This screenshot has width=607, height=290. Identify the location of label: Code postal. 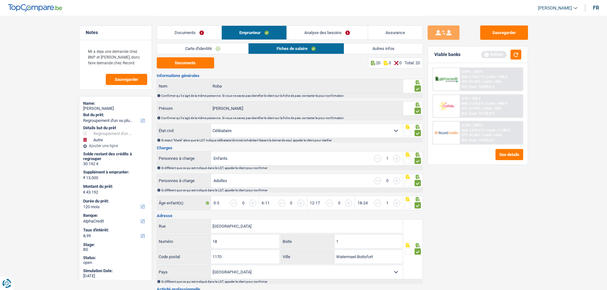
(184, 257).